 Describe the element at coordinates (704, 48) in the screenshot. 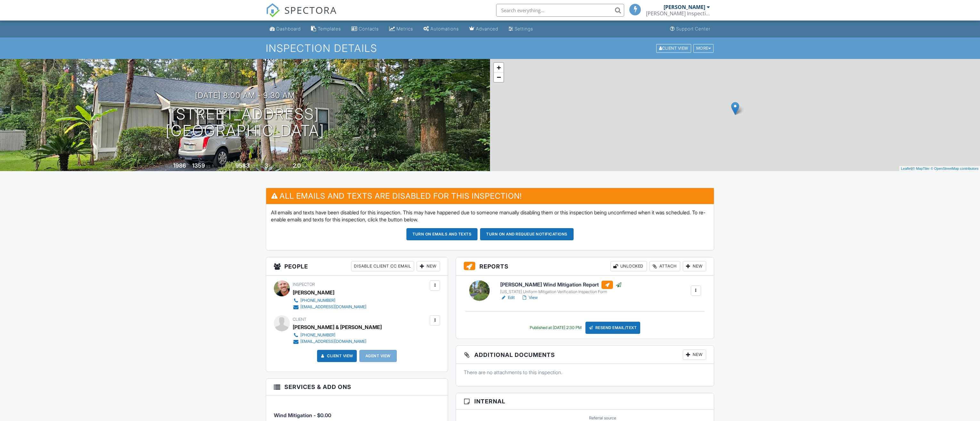

I see `div: More` at that location.